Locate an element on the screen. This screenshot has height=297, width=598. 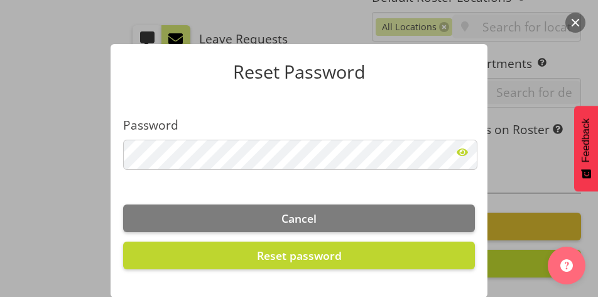
span: Feedback is located at coordinates (586, 140).